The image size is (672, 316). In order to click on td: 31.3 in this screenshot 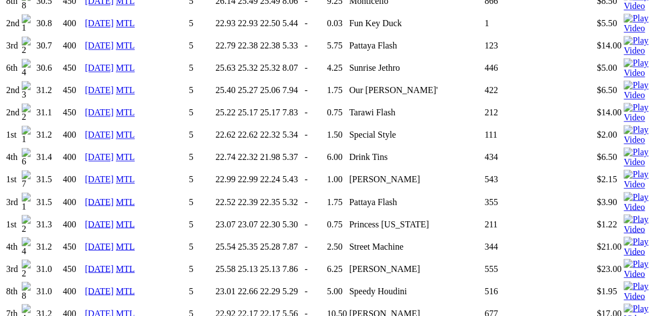, I will do `click(48, 224)`.